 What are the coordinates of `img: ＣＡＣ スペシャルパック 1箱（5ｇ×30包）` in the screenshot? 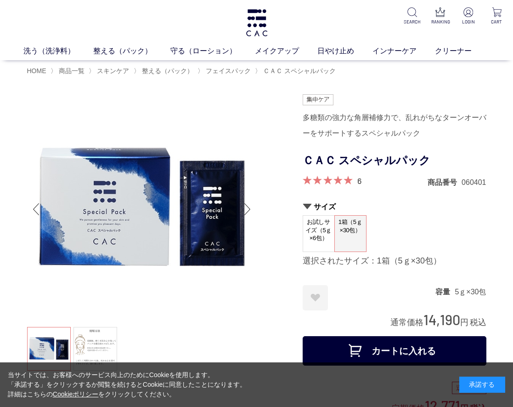 It's located at (142, 209).